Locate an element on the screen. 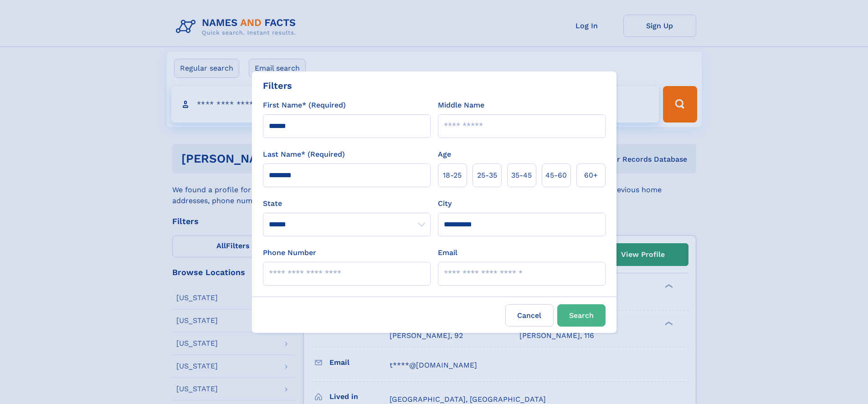 The image size is (868, 404). span: 25‑35 is located at coordinates (487, 176).